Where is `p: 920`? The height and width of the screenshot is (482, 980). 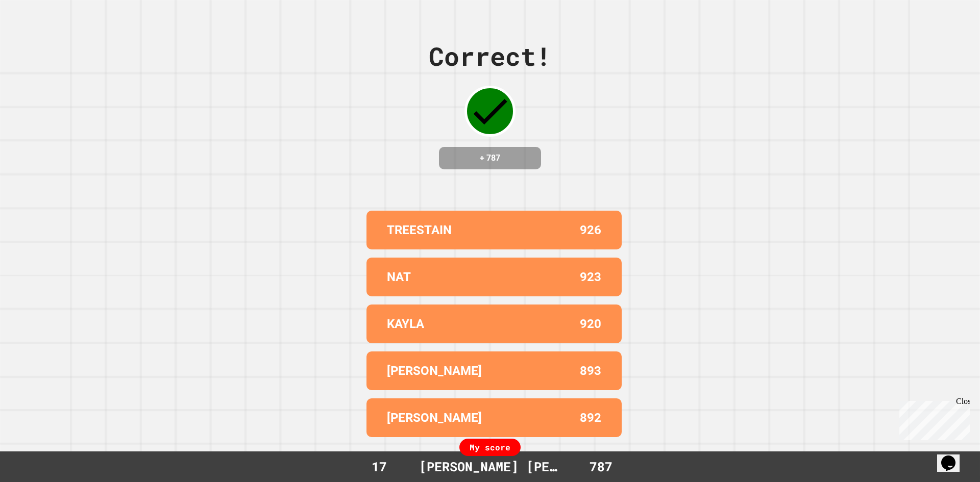 p: 920 is located at coordinates (590, 324).